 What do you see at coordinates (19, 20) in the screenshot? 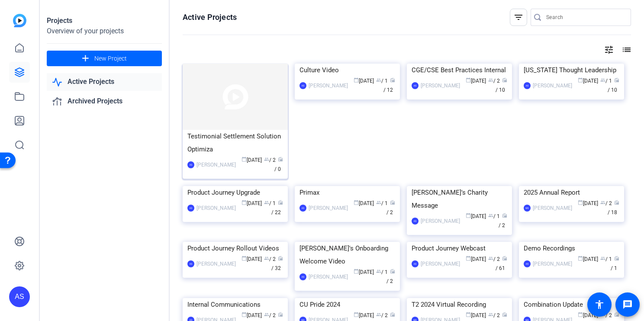
I see `img: blue-gradient.svg` at bounding box center [19, 20].